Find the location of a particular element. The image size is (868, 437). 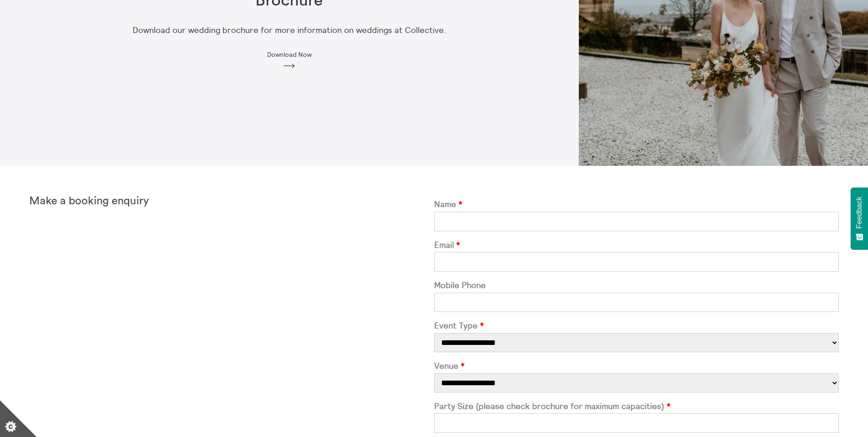

label: Venue is located at coordinates (637, 366).